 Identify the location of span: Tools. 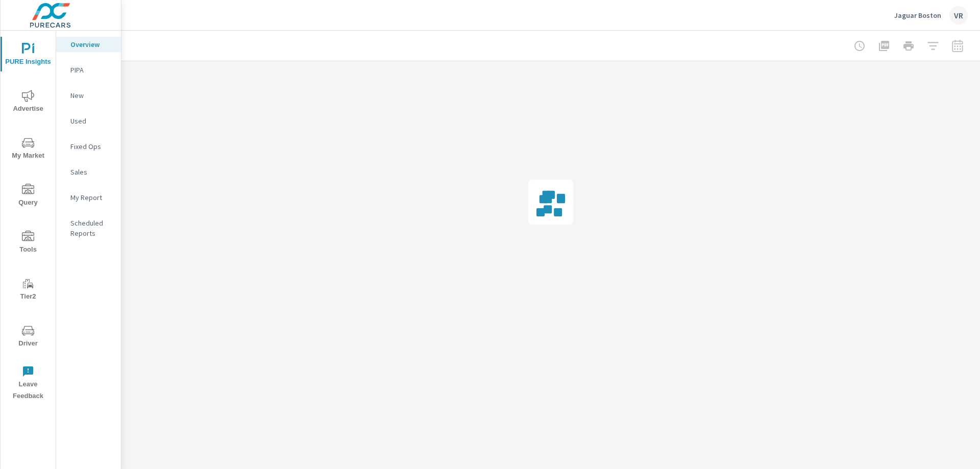
(28, 243).